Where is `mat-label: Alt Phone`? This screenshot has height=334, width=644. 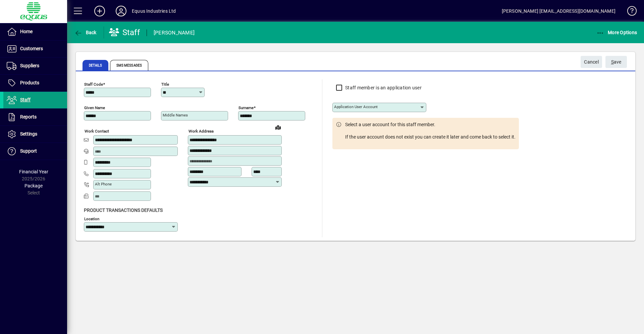
mat-label: Alt Phone is located at coordinates (103, 184).